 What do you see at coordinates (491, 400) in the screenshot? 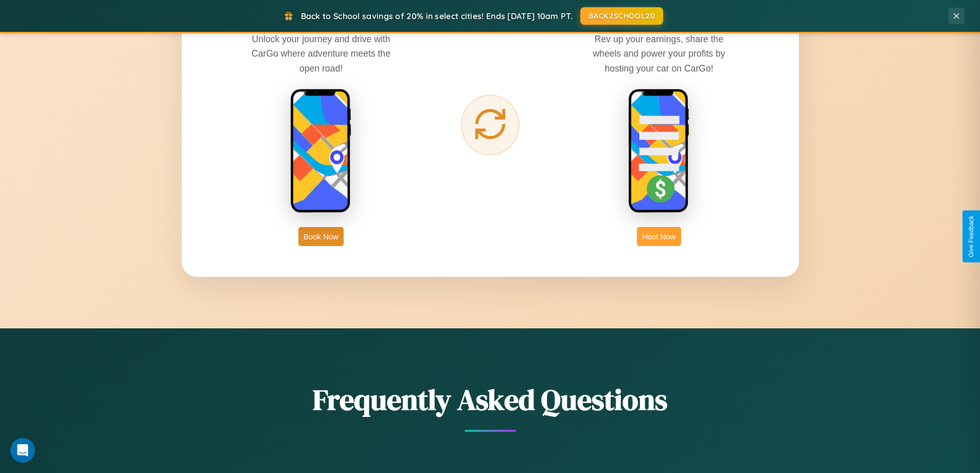
I see `h2: Frequently Asked Questions` at bounding box center [491, 400].